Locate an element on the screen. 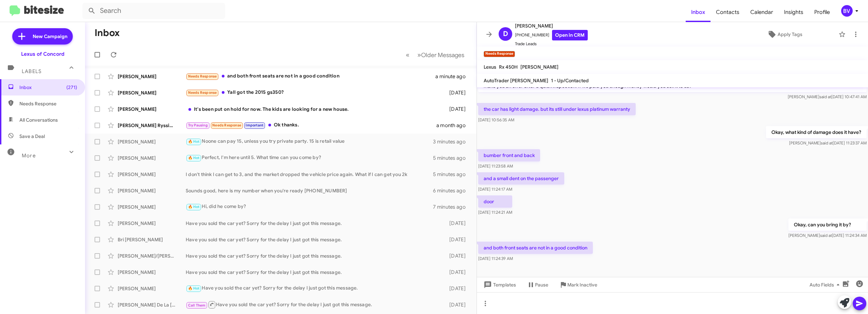  p: and both front seats are not in a good condition is located at coordinates (535, 248).